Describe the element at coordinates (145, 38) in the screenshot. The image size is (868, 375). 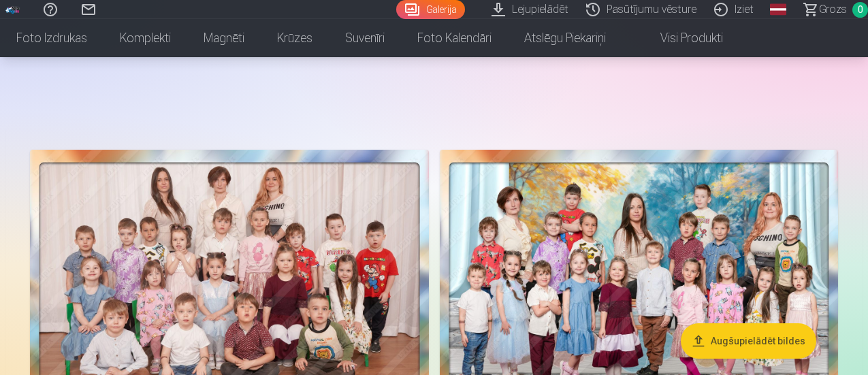
I see `a: Komplekti` at that location.